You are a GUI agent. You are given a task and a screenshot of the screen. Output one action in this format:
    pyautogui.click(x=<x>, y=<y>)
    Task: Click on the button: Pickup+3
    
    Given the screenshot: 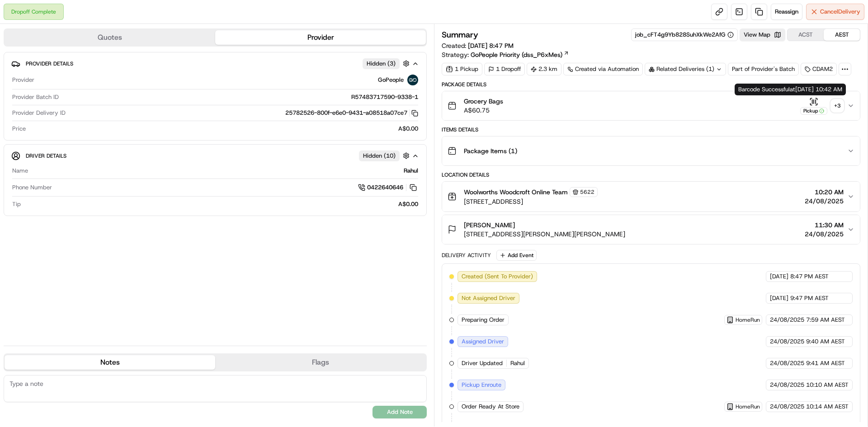 What is the action you would take?
    pyautogui.click(x=822, y=106)
    